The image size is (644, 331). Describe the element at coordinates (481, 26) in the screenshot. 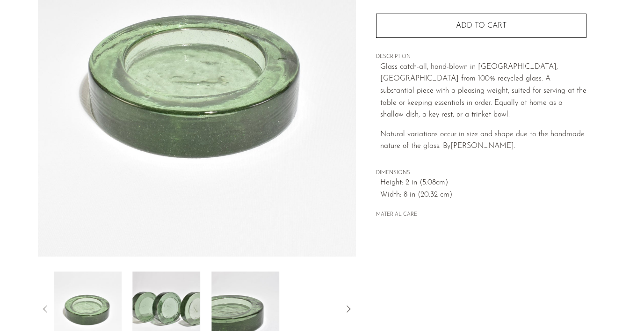

I see `button: Add to cart` at that location.